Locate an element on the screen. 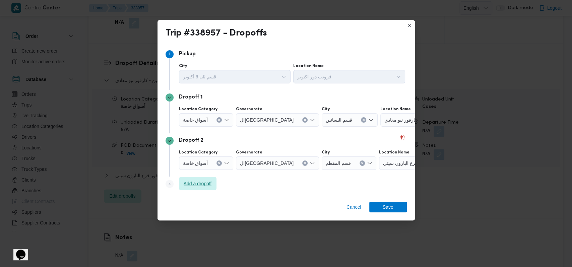 Image resolution: width=572 pixels, height=267 pixels. button: Chat widget is located at coordinates (14, 14).